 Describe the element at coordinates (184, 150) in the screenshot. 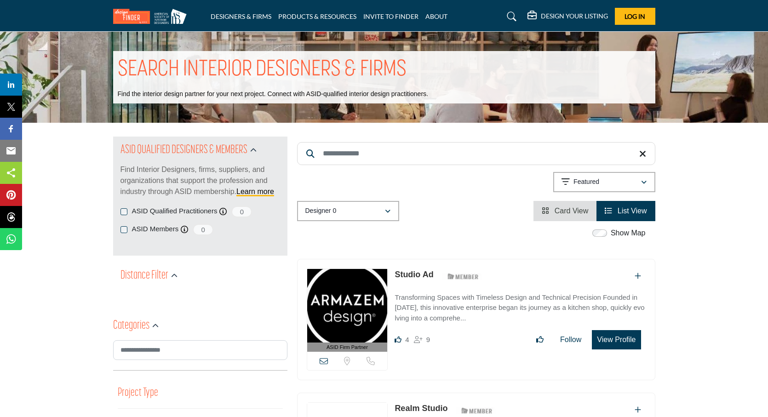

I see `h2: ASID QUALIFIED DESIGNERS & MEMBERS` at that location.